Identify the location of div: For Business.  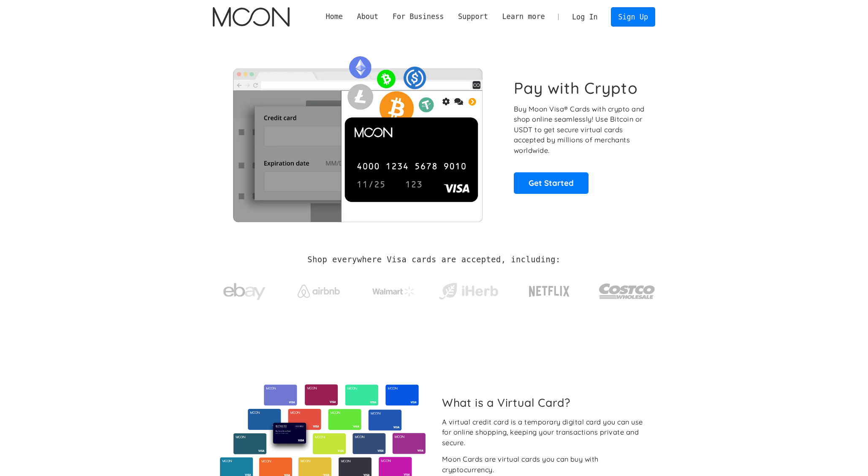
(418, 16).